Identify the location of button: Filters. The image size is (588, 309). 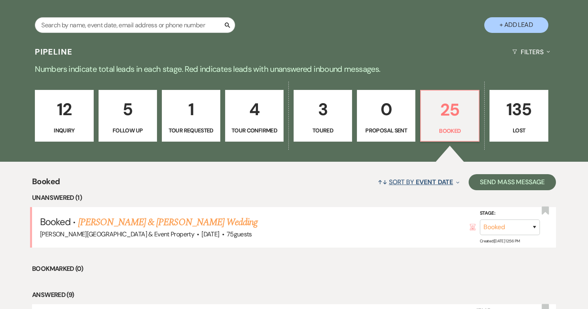
(531, 52).